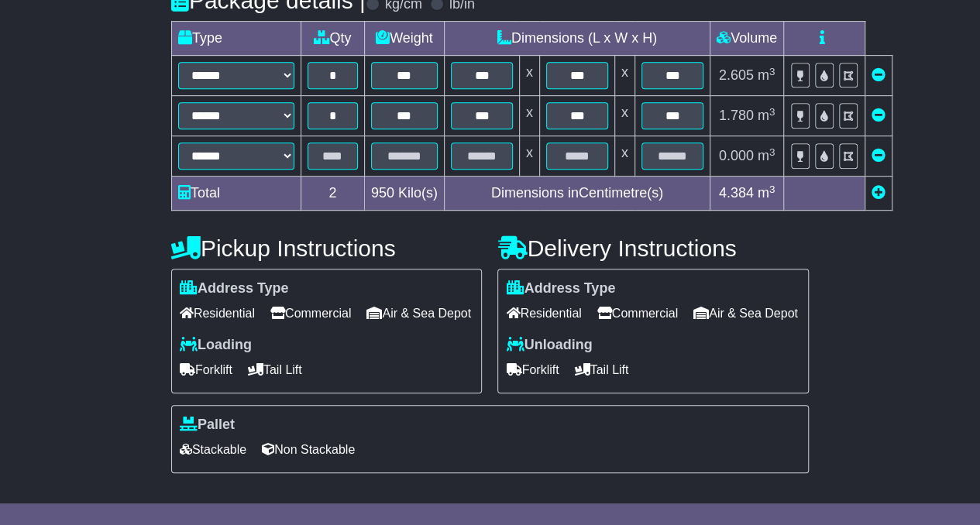 The image size is (980, 525). What do you see at coordinates (207, 425) in the screenshot?
I see `label: Pallet` at bounding box center [207, 425].